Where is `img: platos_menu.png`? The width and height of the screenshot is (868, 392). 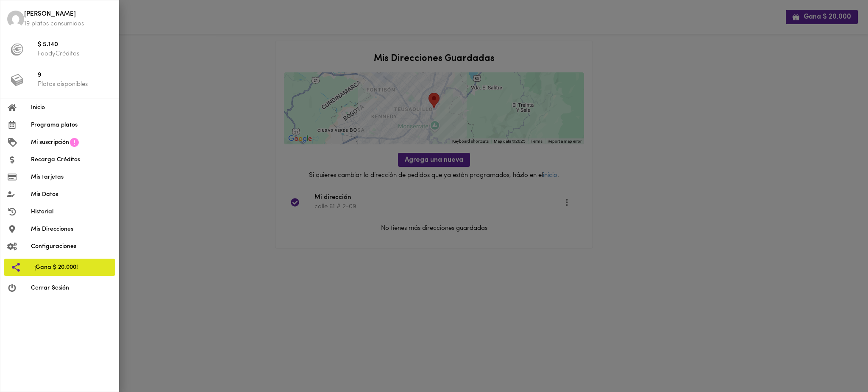 img: platos_menu.png is located at coordinates (17, 80).